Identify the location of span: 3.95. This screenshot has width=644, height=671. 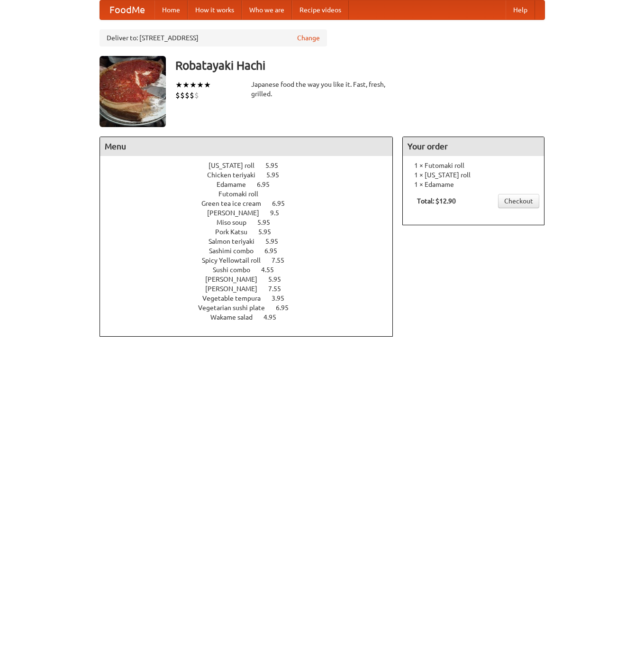
(283, 298).